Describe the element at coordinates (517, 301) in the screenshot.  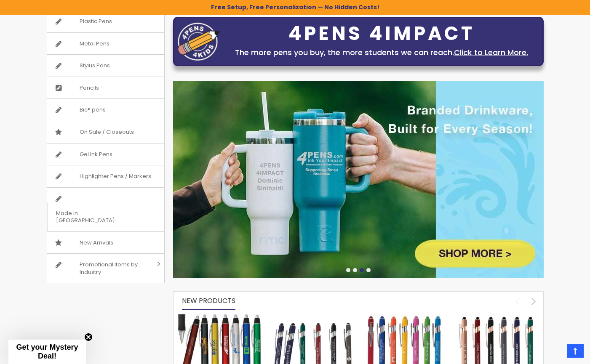
I see `div: prev` at that location.